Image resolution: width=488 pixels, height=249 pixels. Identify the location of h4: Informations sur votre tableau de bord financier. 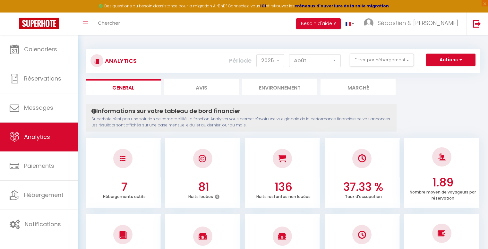
(241, 111).